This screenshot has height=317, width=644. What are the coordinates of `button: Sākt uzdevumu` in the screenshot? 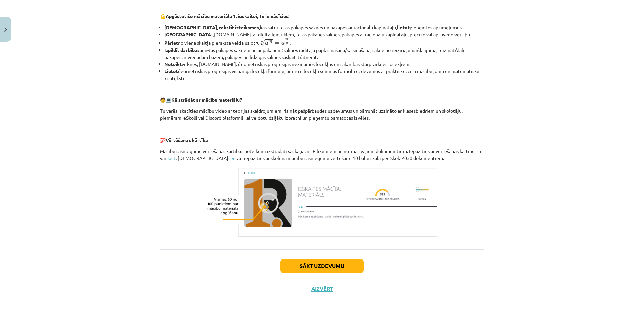 It's located at (322, 266).